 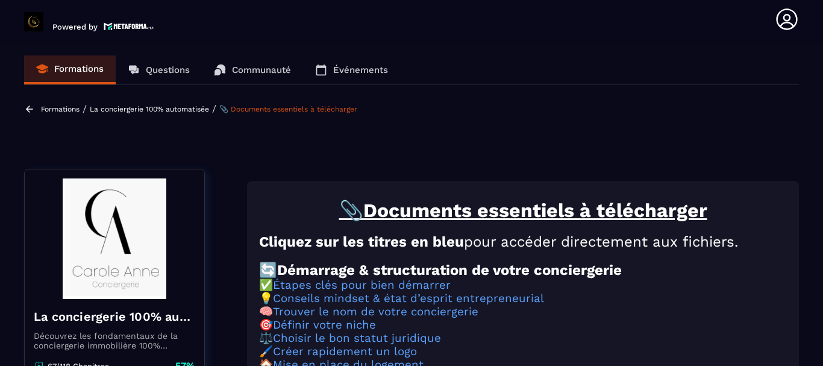 I want to click on u: Documents essentiels à télécharger, so click(x=535, y=210).